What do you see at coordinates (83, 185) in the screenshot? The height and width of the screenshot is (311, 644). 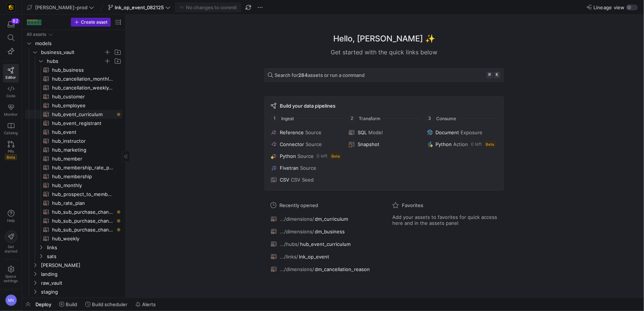 I see `span: hub_monthly​​​​​​​​​​` at bounding box center [83, 185].